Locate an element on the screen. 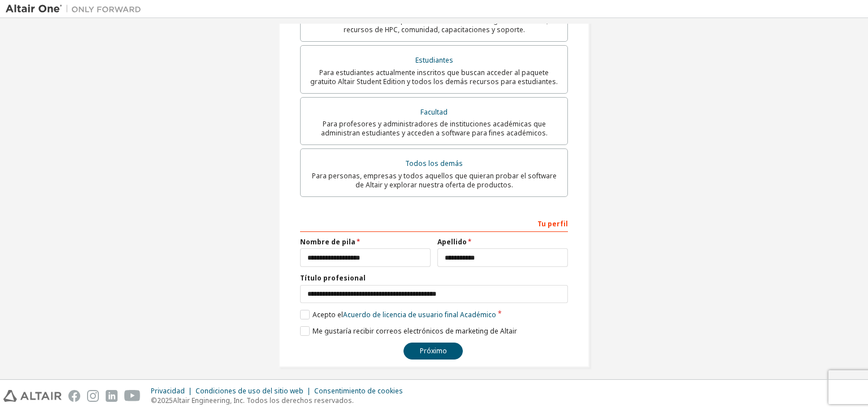 This screenshot has height=412, width=868. font: Próximo is located at coordinates (433, 350).